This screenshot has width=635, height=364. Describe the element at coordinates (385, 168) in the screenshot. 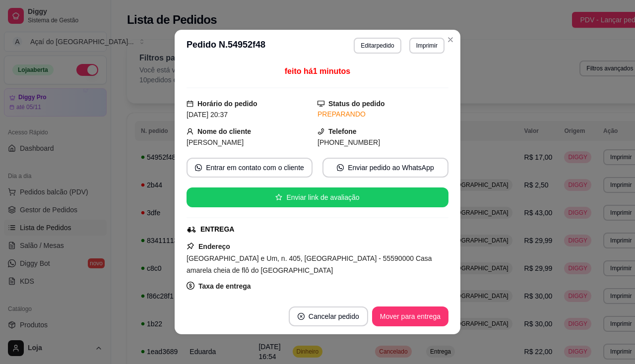

I see `button: whats-appEnviar pedido ao WhatsApp` at that location.